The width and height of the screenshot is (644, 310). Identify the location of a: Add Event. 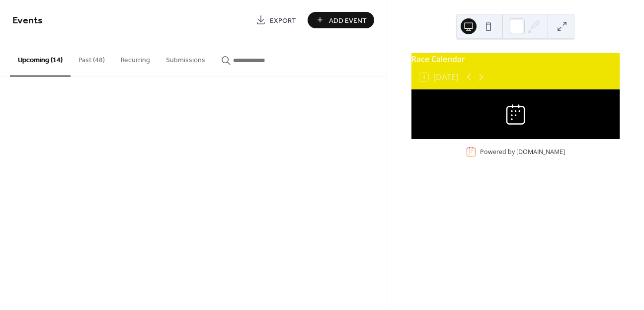
(341, 20).